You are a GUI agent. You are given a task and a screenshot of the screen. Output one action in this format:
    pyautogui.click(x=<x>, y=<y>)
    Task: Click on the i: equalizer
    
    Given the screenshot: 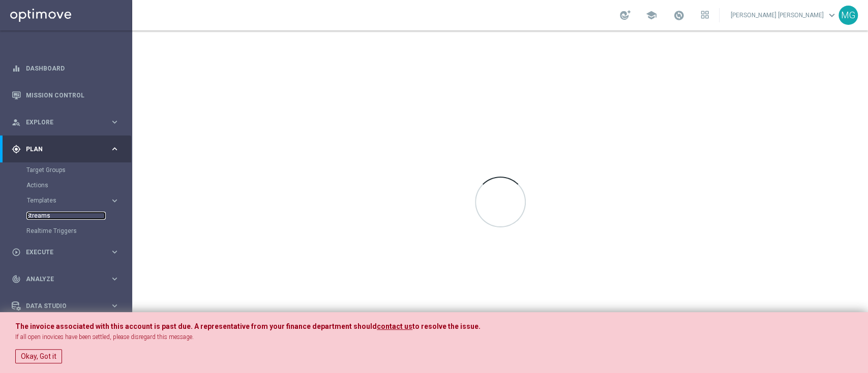 What is the action you would take?
    pyautogui.click(x=16, y=68)
    